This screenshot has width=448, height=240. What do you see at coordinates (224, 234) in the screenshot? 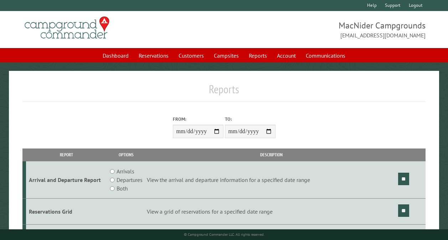
I see `small: © Campground Commander LLC. All rights reserved.` at bounding box center [224, 234].